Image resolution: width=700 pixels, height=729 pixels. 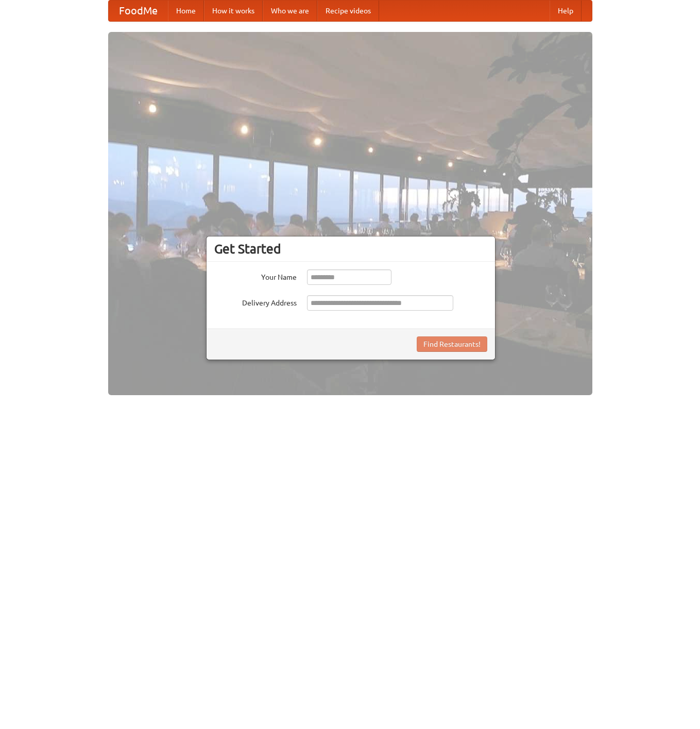 What do you see at coordinates (566, 11) in the screenshot?
I see `a: Help` at bounding box center [566, 11].